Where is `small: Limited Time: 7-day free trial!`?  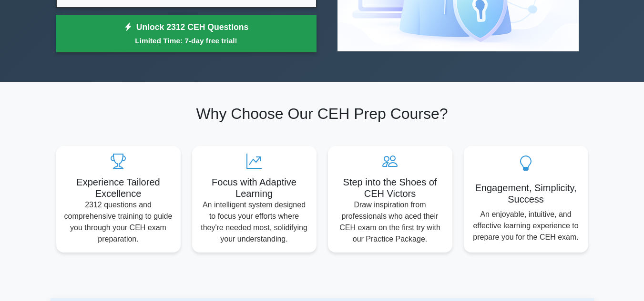
small: Limited Time: 7-day free trial! is located at coordinates (186, 41).